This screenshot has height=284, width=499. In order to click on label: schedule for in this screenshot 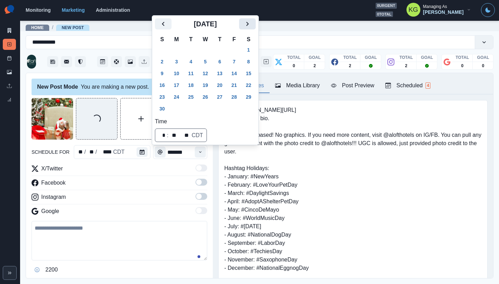, I will do `click(51, 152)`.